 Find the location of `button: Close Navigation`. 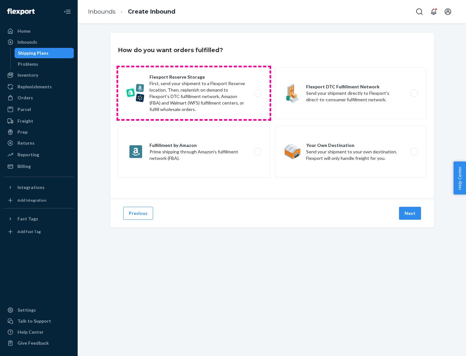

button: Close Navigation is located at coordinates (67, 12).